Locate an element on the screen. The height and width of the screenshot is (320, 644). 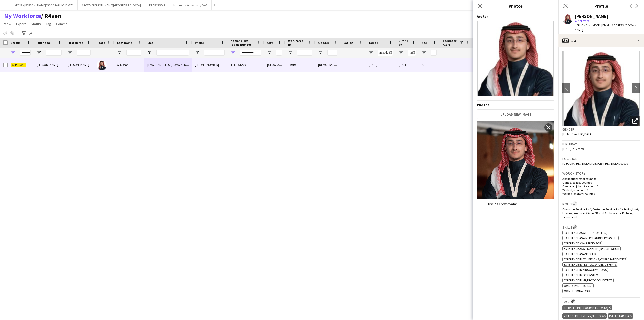
h3: Location is located at coordinates (601, 159).